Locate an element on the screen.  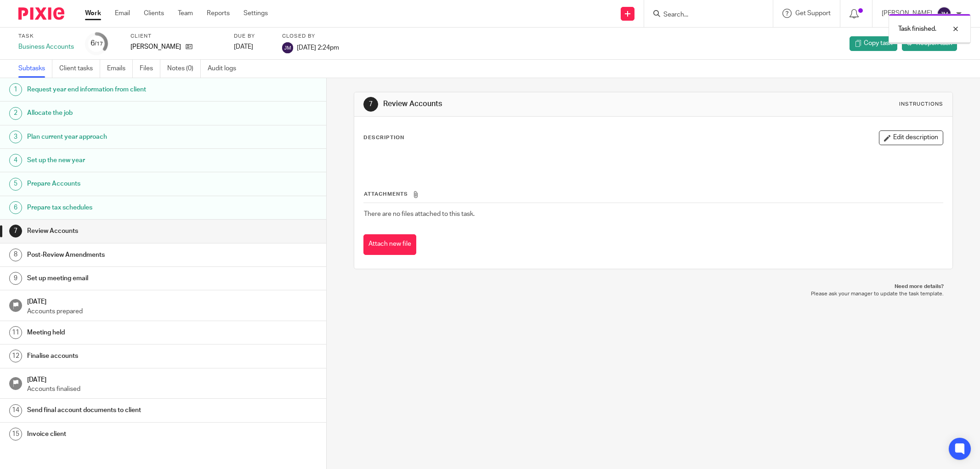
a: Clients is located at coordinates (154, 13).